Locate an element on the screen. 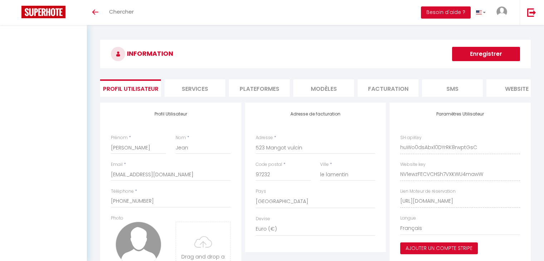  label: Devise is located at coordinates (263, 219).